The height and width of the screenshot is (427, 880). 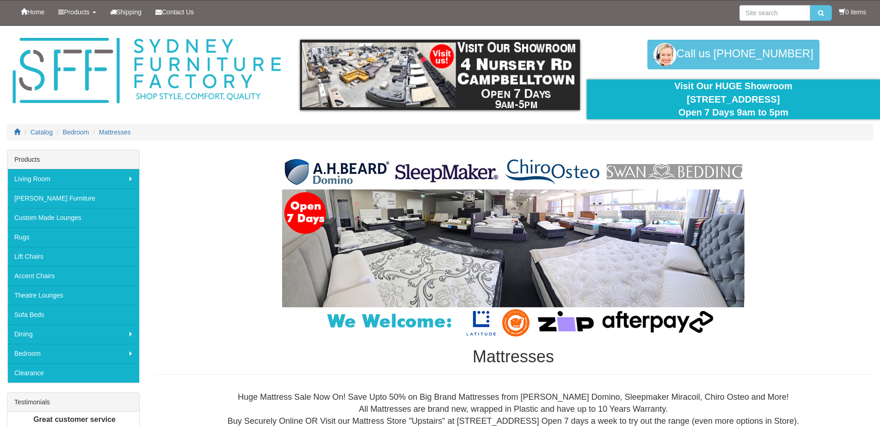 I want to click on a: Custom Made Lounges, so click(x=73, y=218).